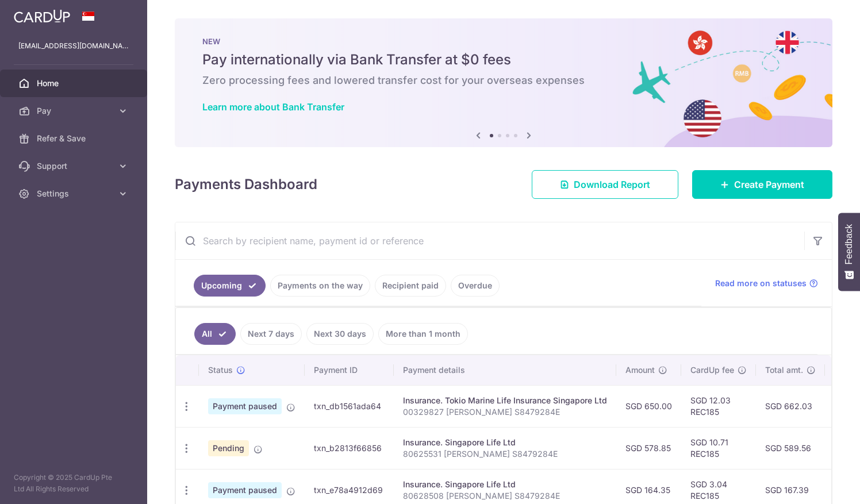 The height and width of the screenshot is (504, 860). Describe the element at coordinates (849, 252) in the screenshot. I see `button: Feedback - Show survey` at that location.